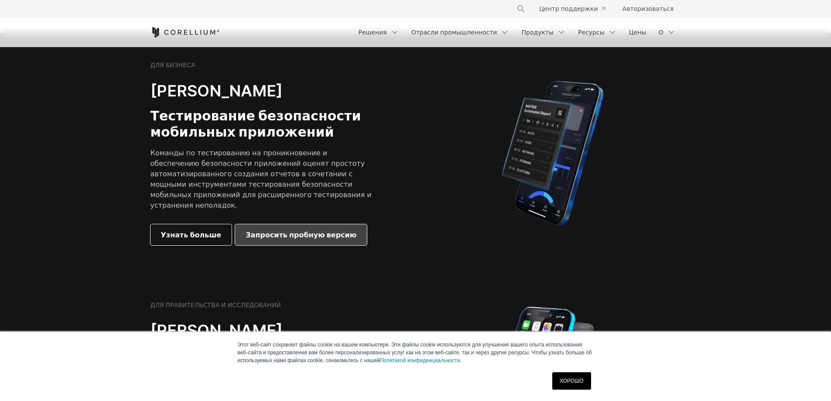 This screenshot has height=401, width=831. I want to click on a: Кореллиум Дом, so click(185, 32).